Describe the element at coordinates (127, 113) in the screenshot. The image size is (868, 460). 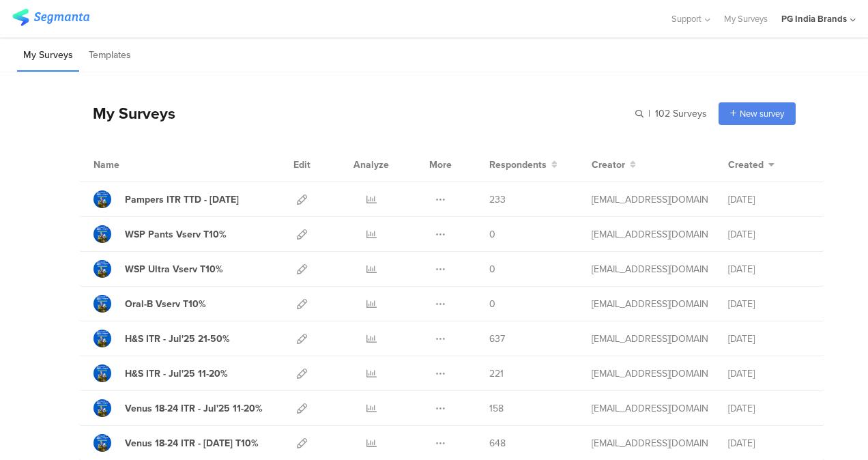
I see `div: My Surveys` at that location.